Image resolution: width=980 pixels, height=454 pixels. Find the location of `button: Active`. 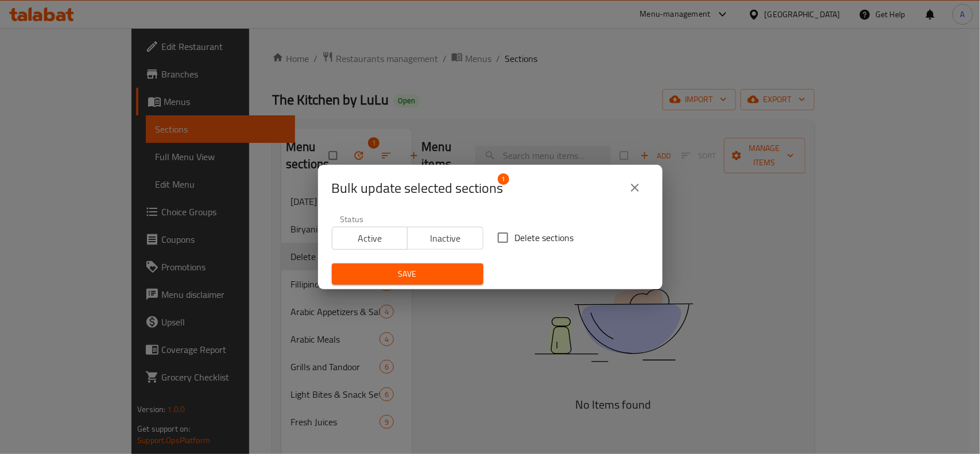

button: Active is located at coordinates (369, 238).